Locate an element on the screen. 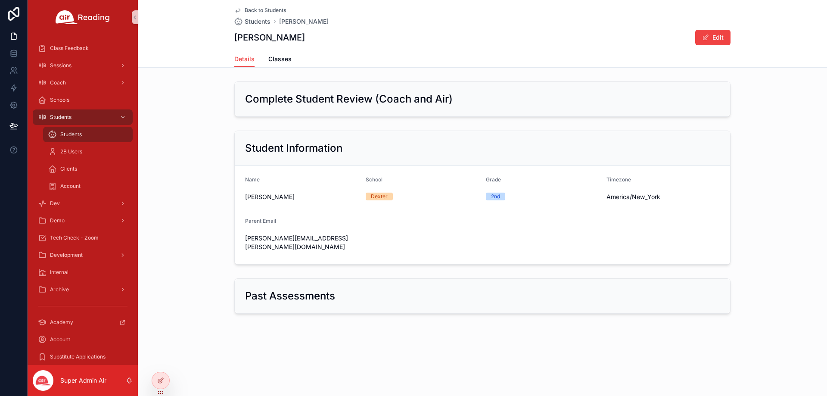  span: Academy is located at coordinates (62, 322).